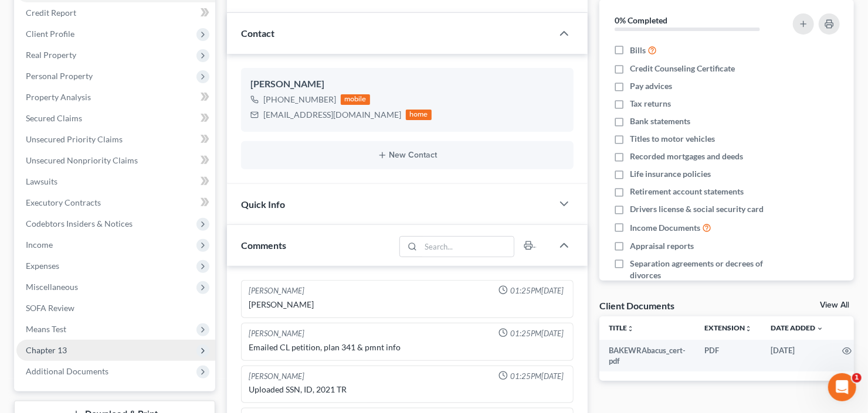 This screenshot has height=413, width=868. Describe the element at coordinates (115, 13) in the screenshot. I see `a: Credit Report` at that location.